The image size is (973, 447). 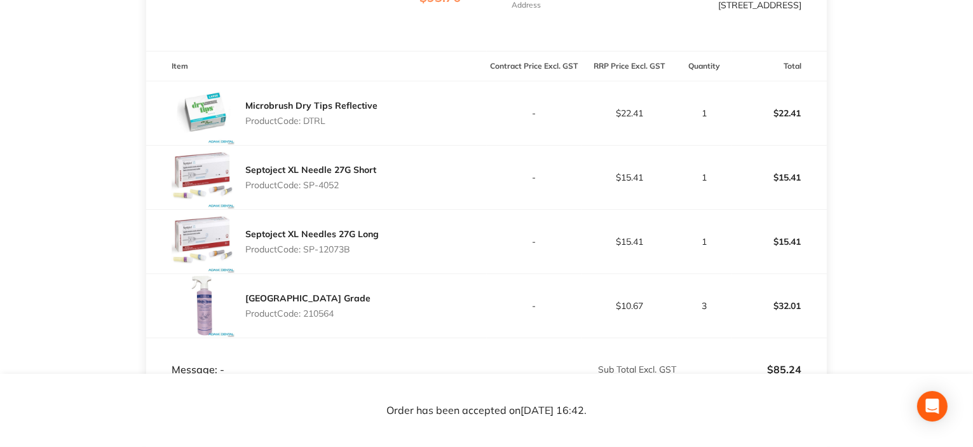 I want to click on p: Product Code: 210564, so click(x=308, y=313).